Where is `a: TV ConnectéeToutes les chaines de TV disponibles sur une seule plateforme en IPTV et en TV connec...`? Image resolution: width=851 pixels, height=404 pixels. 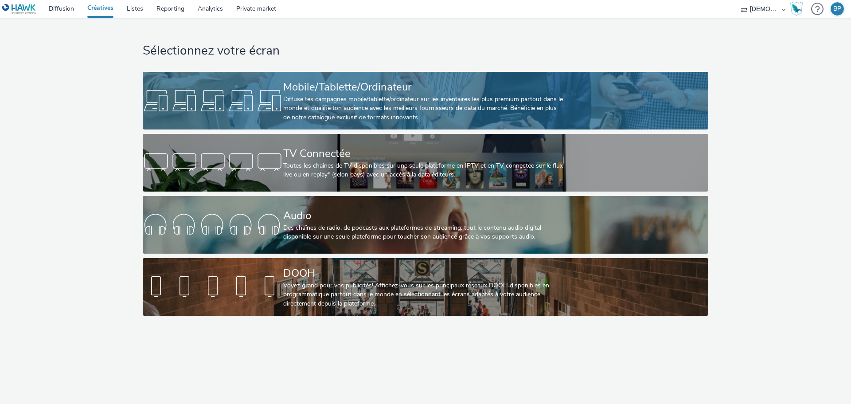 a: TV ConnectéeToutes les chaines de TV disponibles sur une seule plateforme en IPTV et en TV connec... is located at coordinates (425, 163).